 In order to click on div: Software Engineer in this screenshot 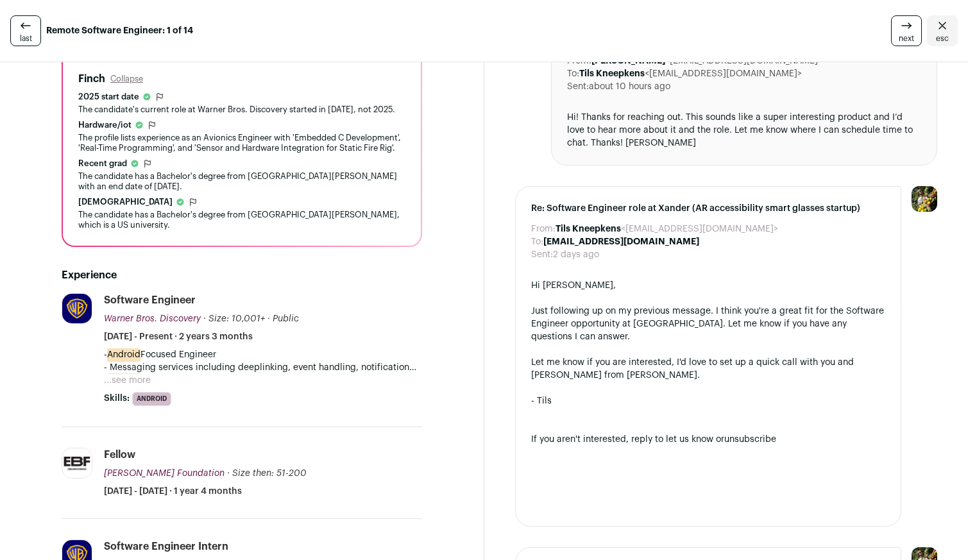, I will do `click(149, 300)`.